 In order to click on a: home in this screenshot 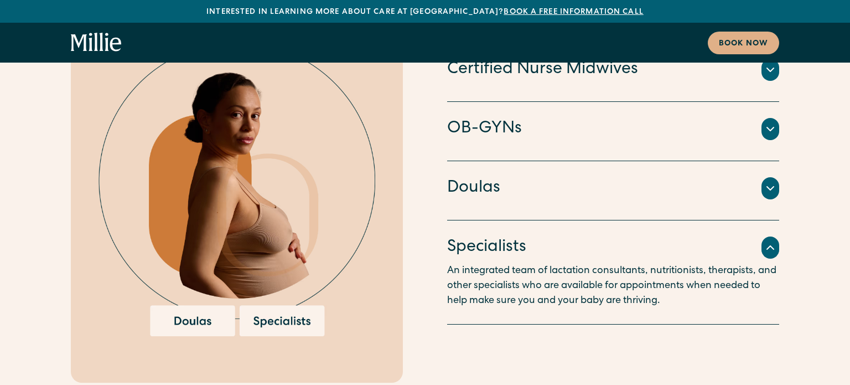, I will do `click(96, 43)`.